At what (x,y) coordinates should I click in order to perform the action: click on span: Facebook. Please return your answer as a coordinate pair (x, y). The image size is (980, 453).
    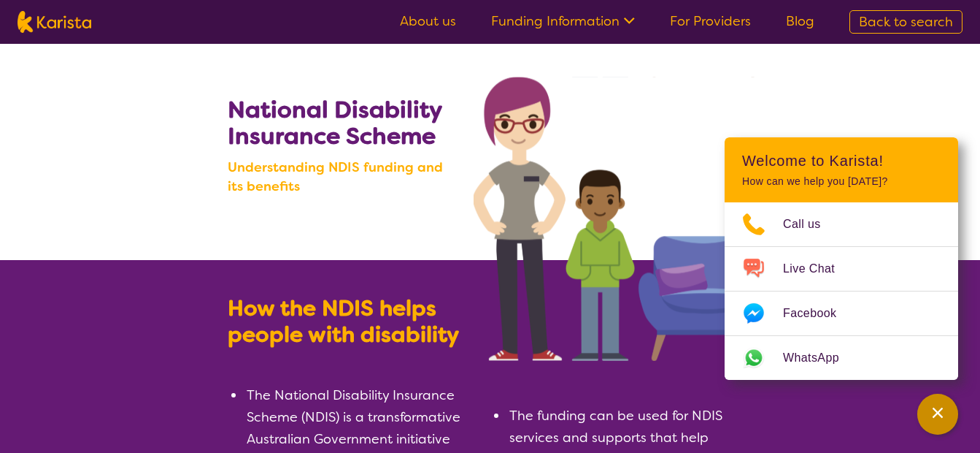
    Looking at the image, I should click on (817, 314).